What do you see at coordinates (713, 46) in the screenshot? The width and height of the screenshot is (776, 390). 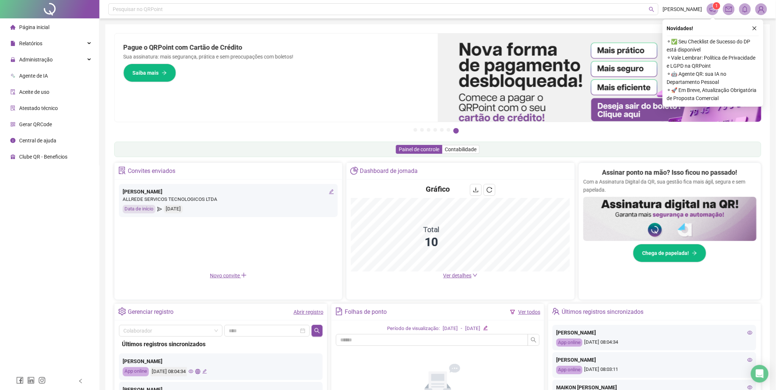 I see `span: ⚬ ✅ Seu Checklist de Sucesso do DP está disponível` at bounding box center [713, 46].